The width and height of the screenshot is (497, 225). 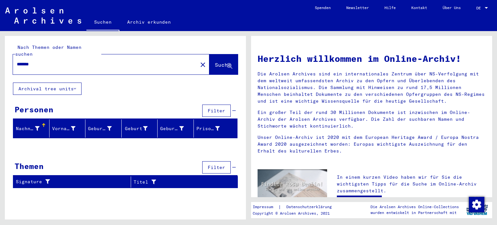 I want to click on mat-header-cell: Vorname, so click(x=68, y=129).